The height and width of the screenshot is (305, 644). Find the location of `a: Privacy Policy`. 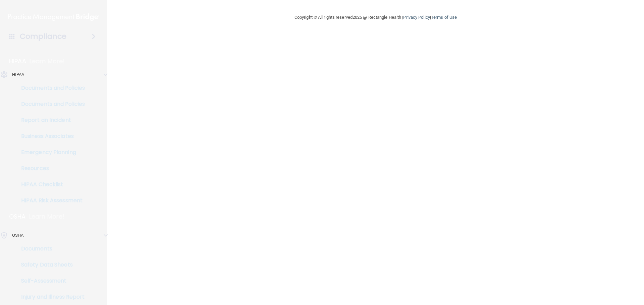

a: Privacy Policy is located at coordinates (416, 17).